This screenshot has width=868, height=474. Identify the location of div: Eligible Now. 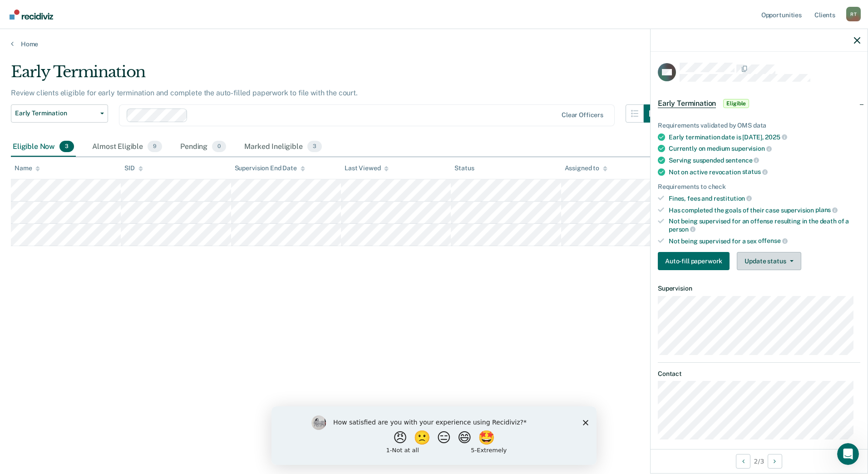
(43, 147).